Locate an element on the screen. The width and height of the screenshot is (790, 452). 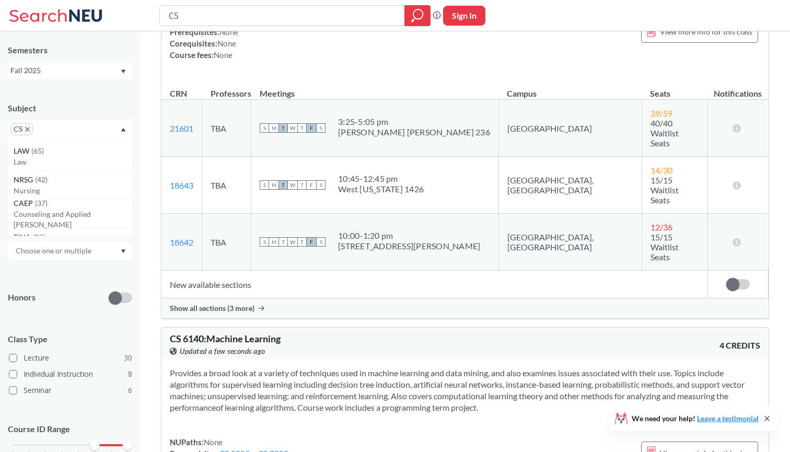
span: Updated a few seconds ago is located at coordinates (223, 351).